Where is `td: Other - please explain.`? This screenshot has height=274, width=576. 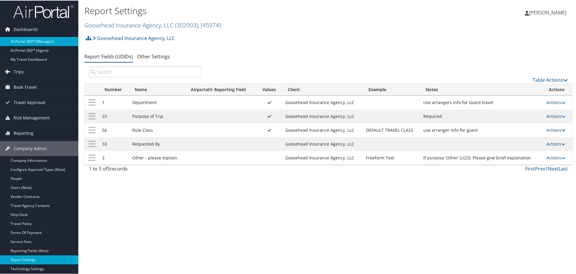
td: Other - please explain. is located at coordinates (157, 157).